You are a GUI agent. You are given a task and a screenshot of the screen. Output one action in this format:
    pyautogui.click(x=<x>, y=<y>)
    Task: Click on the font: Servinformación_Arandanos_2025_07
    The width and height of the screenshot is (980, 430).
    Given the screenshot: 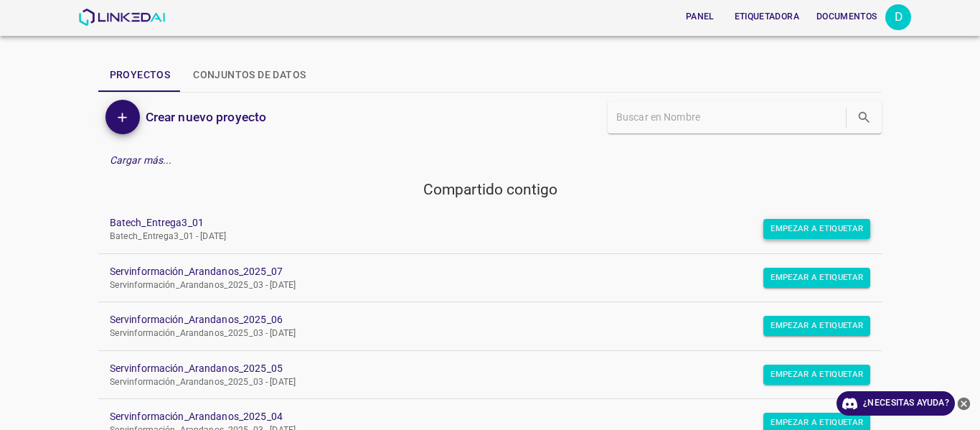 What is the action you would take?
    pyautogui.click(x=195, y=271)
    